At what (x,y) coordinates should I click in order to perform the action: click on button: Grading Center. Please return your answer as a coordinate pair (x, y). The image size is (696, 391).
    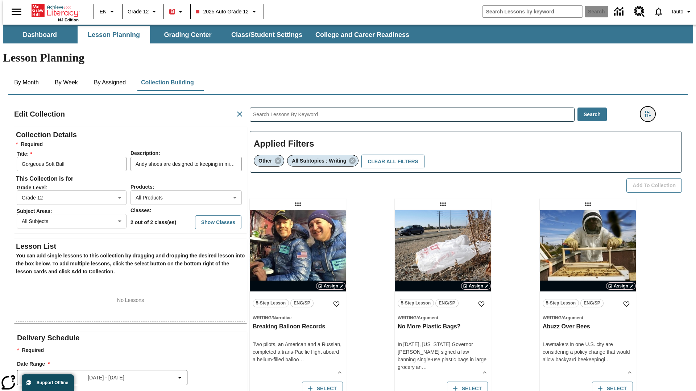
    Looking at the image, I should click on (188, 35).